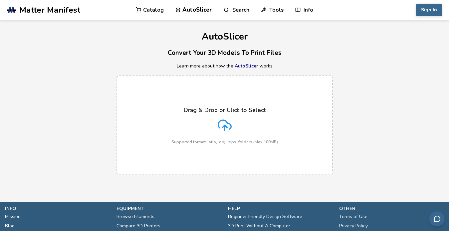  Describe the element at coordinates (13, 217) in the screenshot. I see `a: Mission` at that location.